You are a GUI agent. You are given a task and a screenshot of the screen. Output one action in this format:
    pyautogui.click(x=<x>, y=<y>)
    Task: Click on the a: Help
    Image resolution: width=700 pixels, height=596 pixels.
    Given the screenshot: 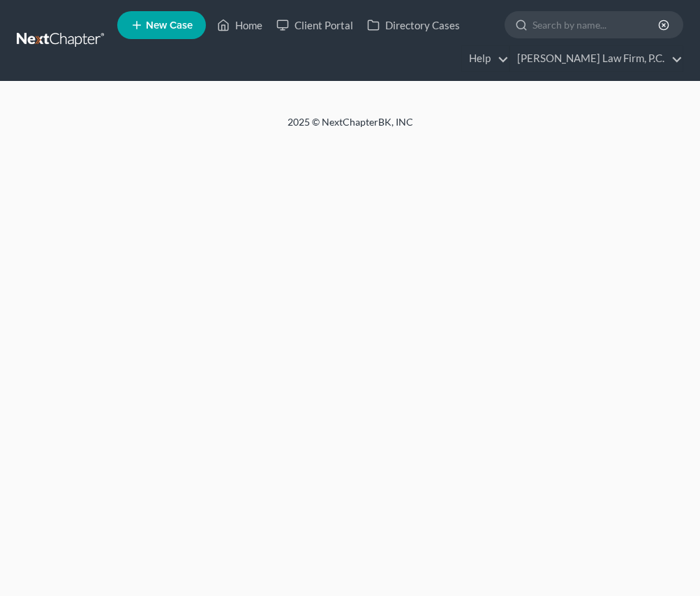 What is the action you would take?
    pyautogui.click(x=485, y=59)
    